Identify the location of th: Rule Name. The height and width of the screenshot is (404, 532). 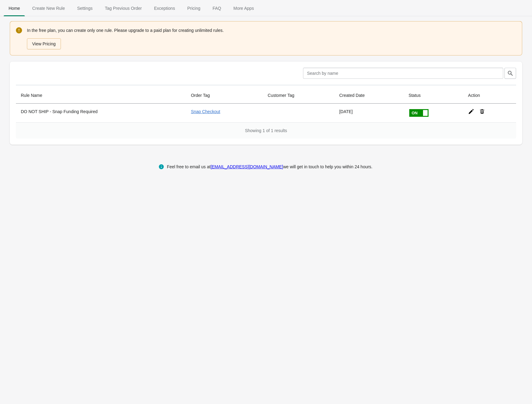
(101, 95).